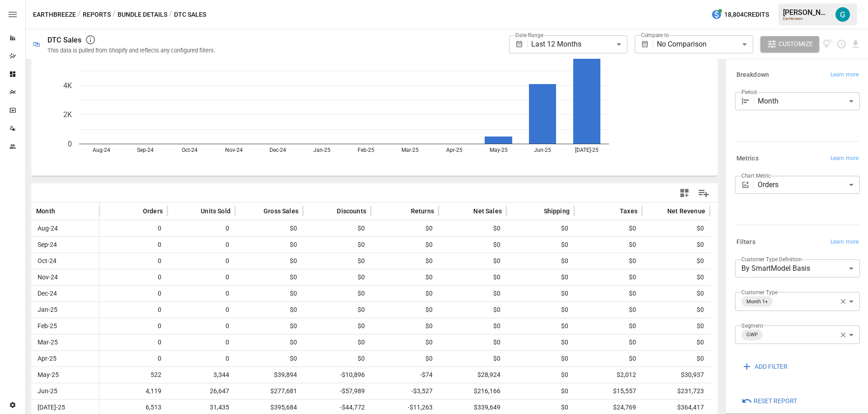 The image size is (868, 414). What do you see at coordinates (68, 114) in the screenshot?
I see `text: 2K` at bounding box center [68, 114].